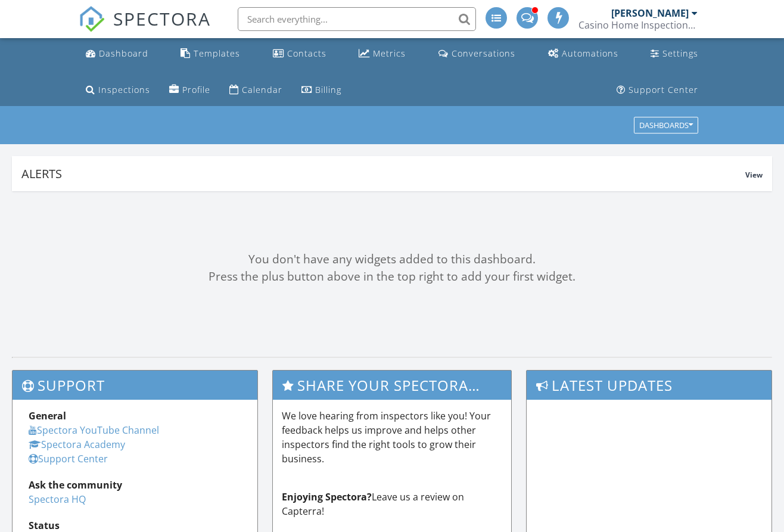 Image resolution: width=784 pixels, height=532 pixels. What do you see at coordinates (382, 54) in the screenshot?
I see `a: Metrics` at bounding box center [382, 54].